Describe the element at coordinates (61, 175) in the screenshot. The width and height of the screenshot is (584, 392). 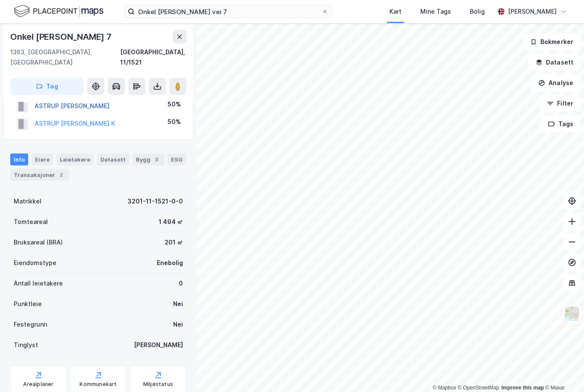
I see `div: 2` at that location.